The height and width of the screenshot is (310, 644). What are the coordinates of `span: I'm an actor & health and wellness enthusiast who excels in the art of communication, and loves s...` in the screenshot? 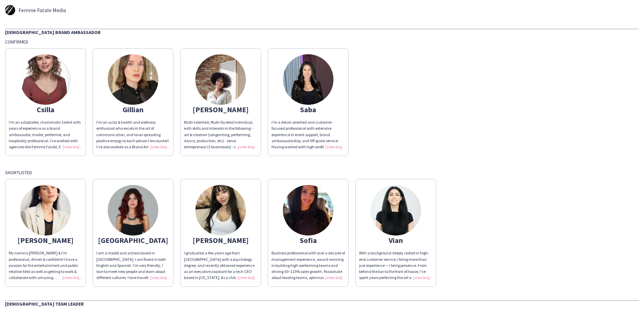 It's located at (133, 140).